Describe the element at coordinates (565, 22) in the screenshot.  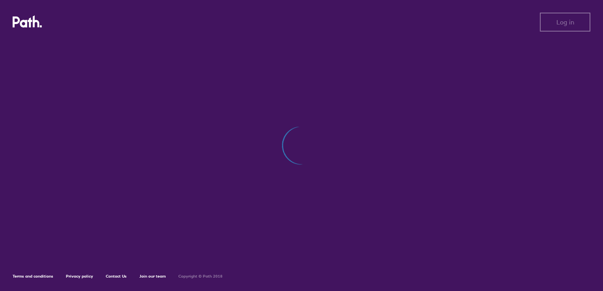
I see `button: Log in` at that location.